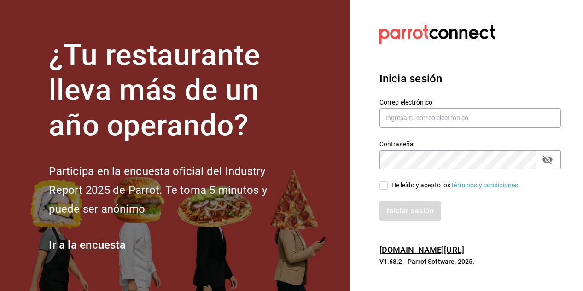  I want to click on input: Ingresa tu correo electrónico, so click(470, 118).